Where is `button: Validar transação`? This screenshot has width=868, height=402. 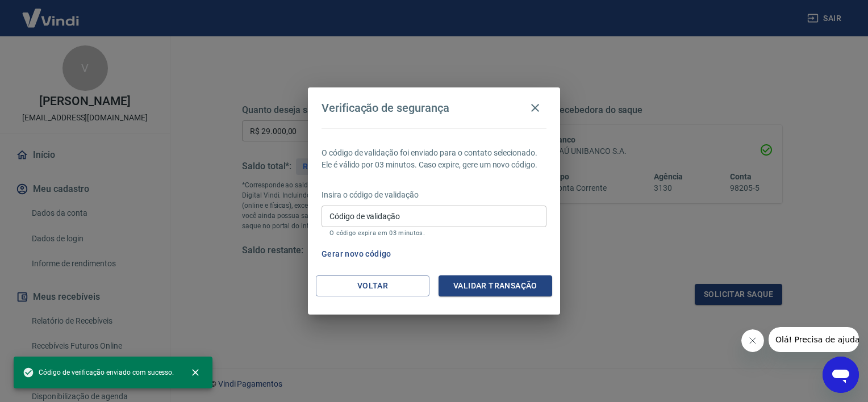
button: Validar transação is located at coordinates (495, 285).